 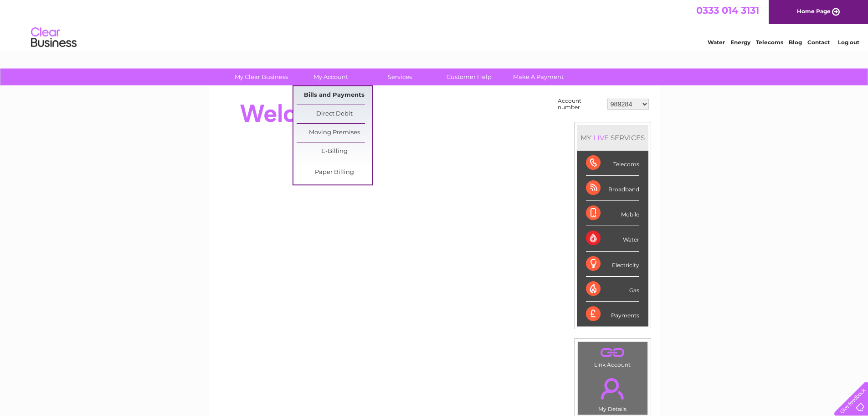 I want to click on img: logo.png, so click(x=53, y=38).